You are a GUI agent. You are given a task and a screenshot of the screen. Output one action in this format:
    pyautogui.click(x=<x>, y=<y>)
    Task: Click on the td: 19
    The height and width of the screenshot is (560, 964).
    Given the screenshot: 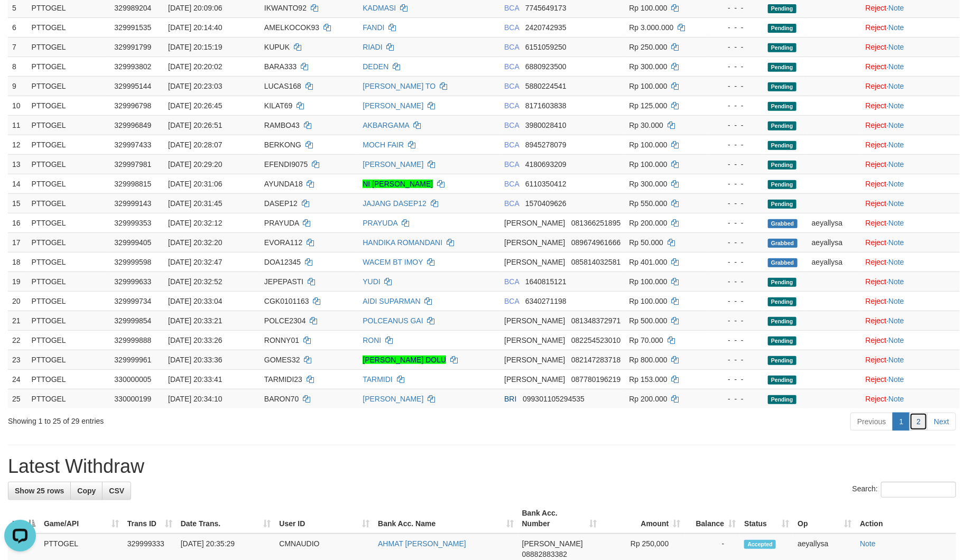 What is the action you would take?
    pyautogui.click(x=17, y=281)
    